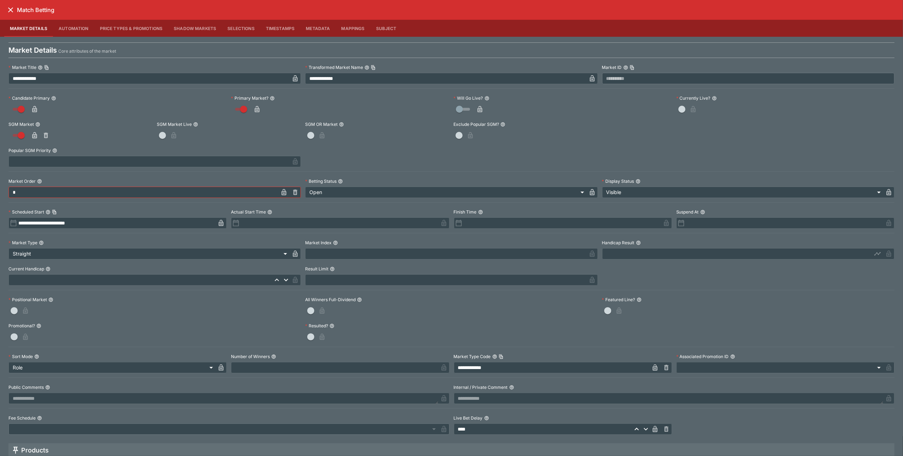 Image resolution: width=903 pixels, height=456 pixels. What do you see at coordinates (367, 67) in the screenshot?
I see `button: Transformed Market NameCopy To Clipboard` at bounding box center [367, 67].